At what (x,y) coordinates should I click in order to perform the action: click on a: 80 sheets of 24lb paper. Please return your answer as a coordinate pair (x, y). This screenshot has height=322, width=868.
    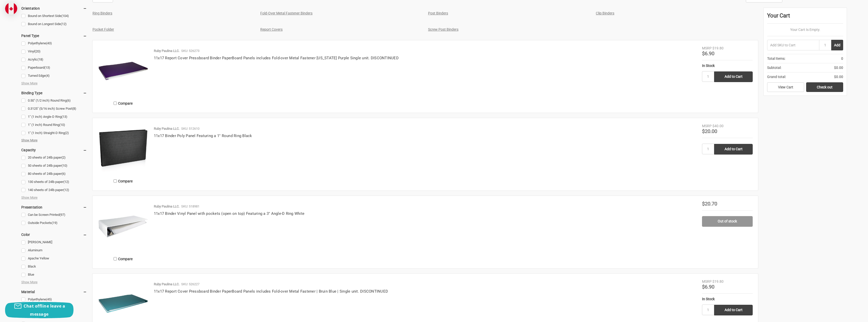
    Looking at the image, I should click on (54, 173).